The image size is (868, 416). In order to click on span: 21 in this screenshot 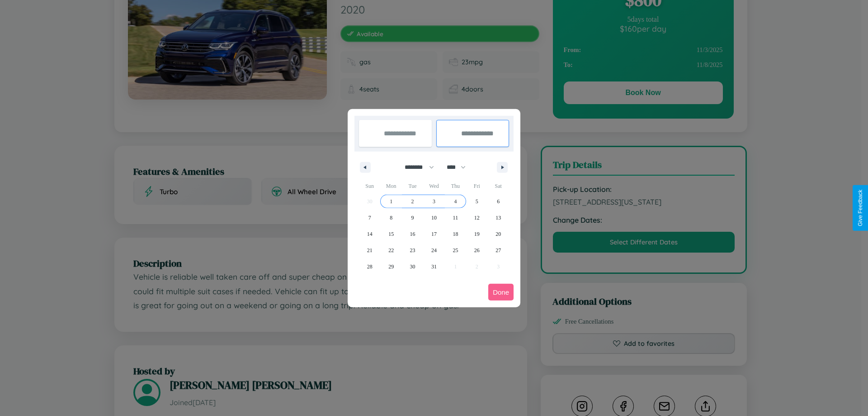, I will do `click(370, 250)`.